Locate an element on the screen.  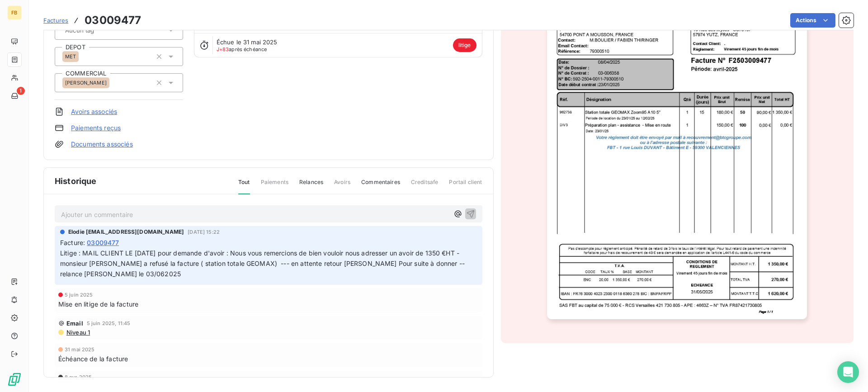
span: 03009477 is located at coordinates (102, 242).